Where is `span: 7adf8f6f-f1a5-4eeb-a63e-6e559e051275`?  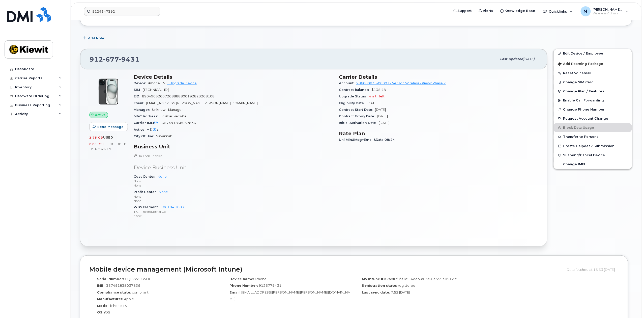
span: 7adf8f6f-f1a5-4eeb-a63e-6e559e051275 is located at coordinates (422, 279).